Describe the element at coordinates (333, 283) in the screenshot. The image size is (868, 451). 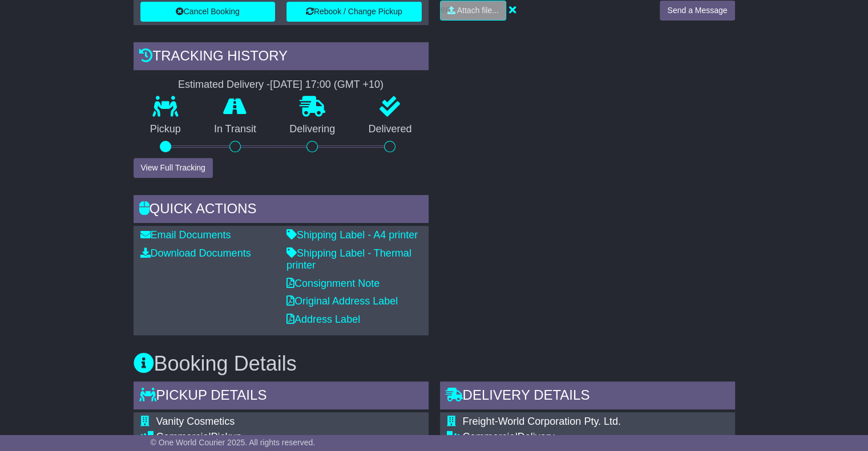
I see `a: Consignment Note` at that location.